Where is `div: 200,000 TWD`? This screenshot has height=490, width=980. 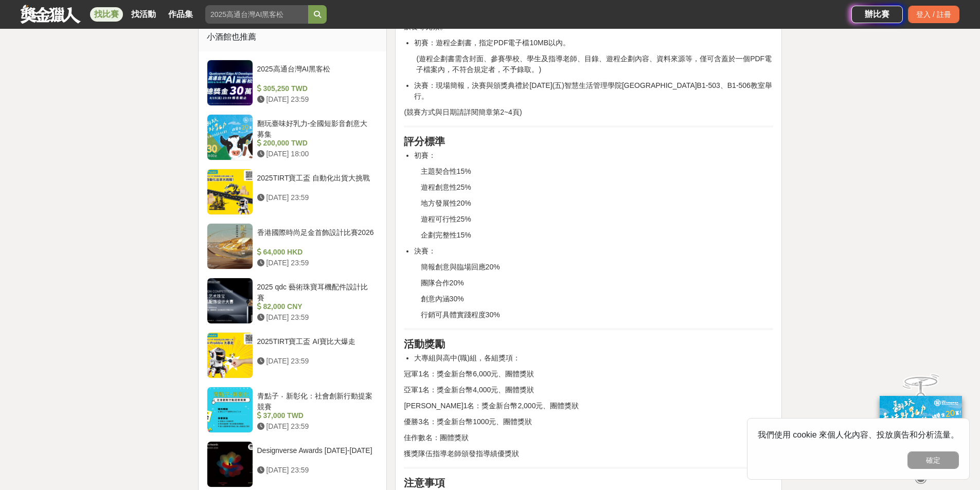 div: 200,000 TWD is located at coordinates (316, 143).